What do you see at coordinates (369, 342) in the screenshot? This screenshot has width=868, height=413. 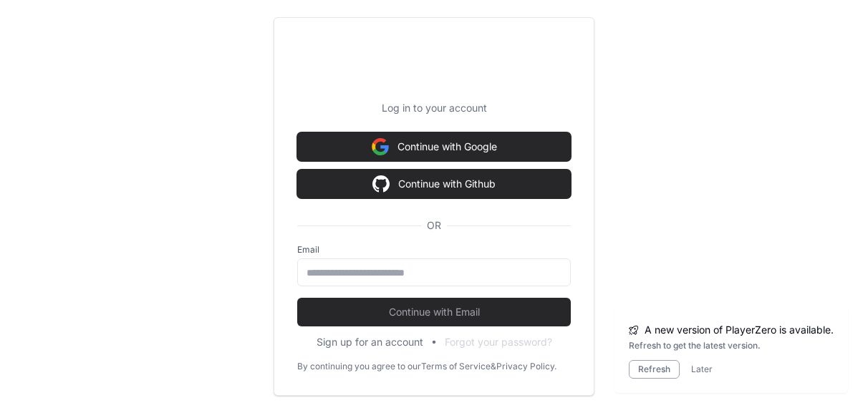 I see `button: Sign up for an account` at bounding box center [369, 342].